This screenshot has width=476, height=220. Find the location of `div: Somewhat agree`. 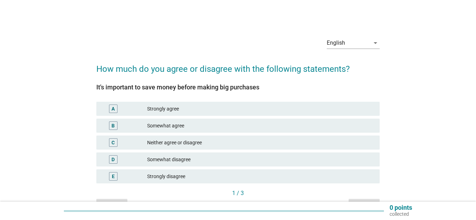

div: Somewhat agree is located at coordinates (260, 126).